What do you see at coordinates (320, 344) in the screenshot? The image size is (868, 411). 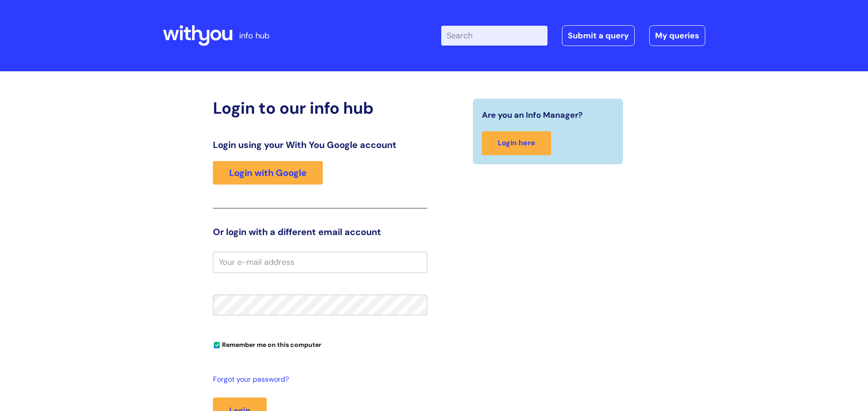 I see `div: You can uncheck this option if you're logging in from a shared device` at bounding box center [320, 344].